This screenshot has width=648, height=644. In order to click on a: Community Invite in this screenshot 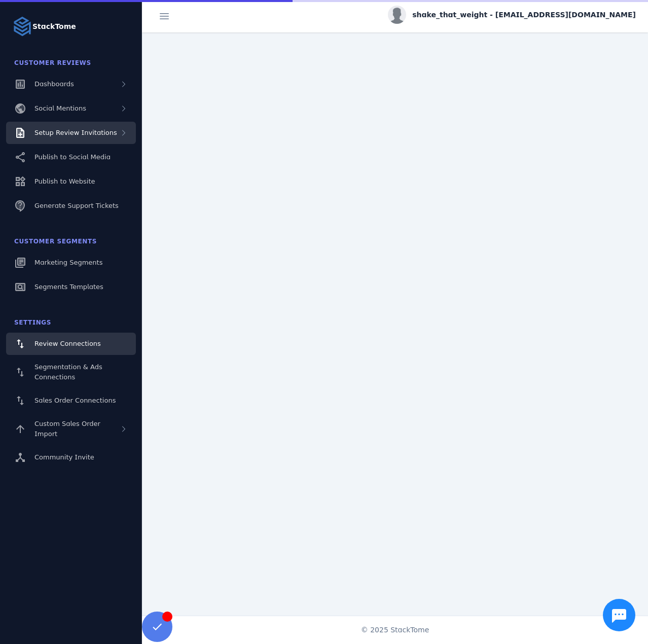, I will do `click(71, 458)`.